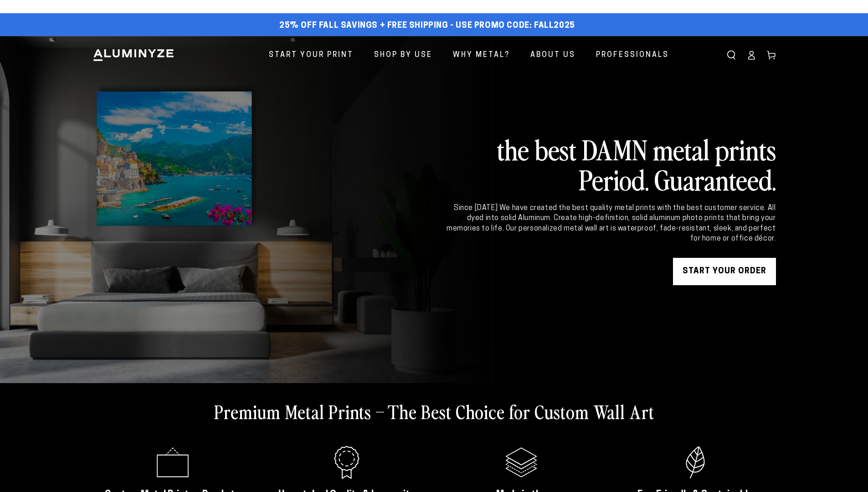 The width and height of the screenshot is (868, 492). Describe the element at coordinates (610, 164) in the screenshot. I see `h2: the best DAMN metal prints Period. Guaranteed.` at that location.